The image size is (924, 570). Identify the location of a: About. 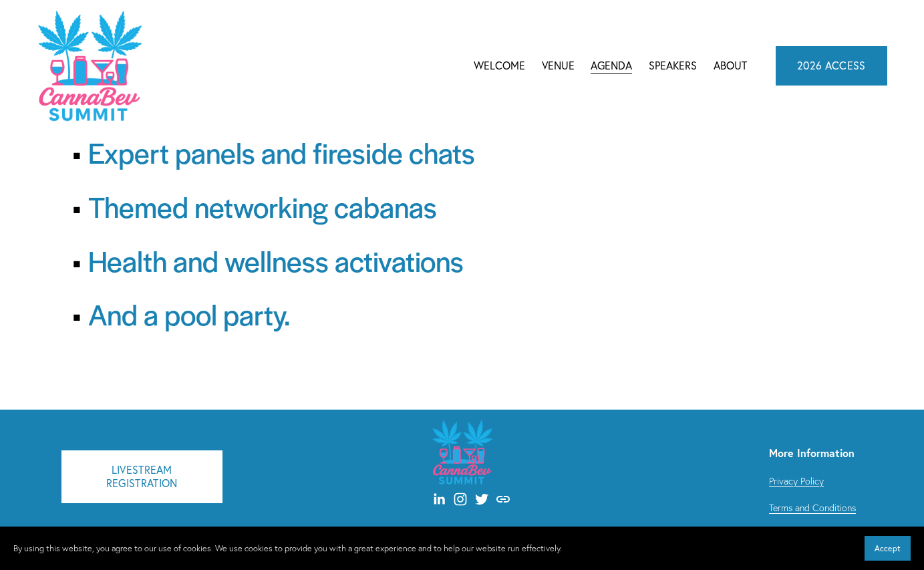
(730, 66).